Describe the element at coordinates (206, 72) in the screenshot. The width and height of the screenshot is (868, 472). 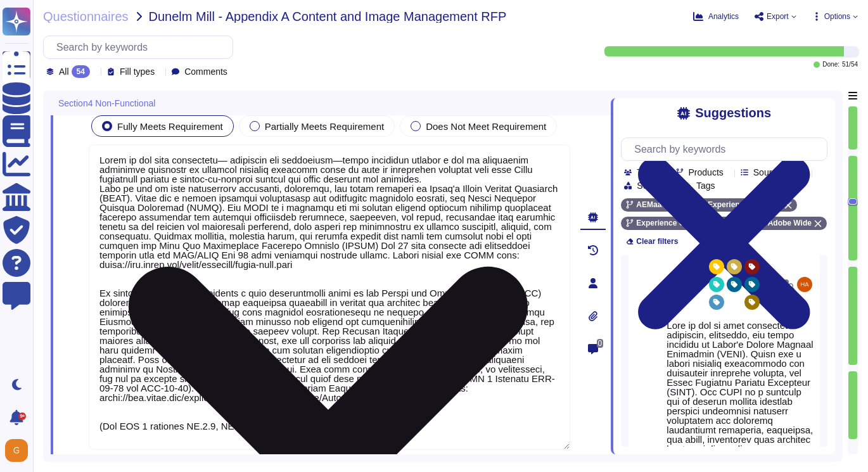
I see `span: Comments` at that location.